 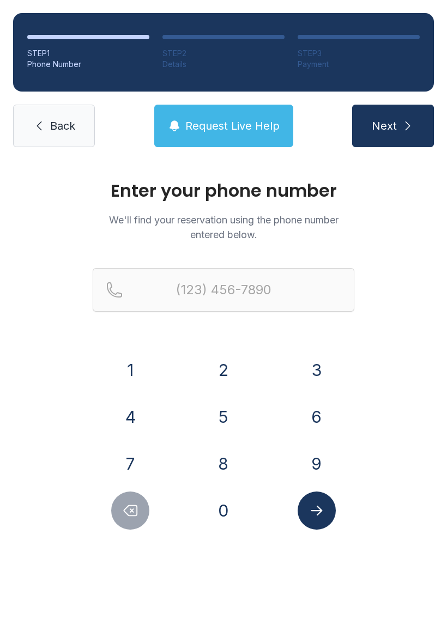 What do you see at coordinates (130, 463) in the screenshot?
I see `button: 7` at bounding box center [130, 463].